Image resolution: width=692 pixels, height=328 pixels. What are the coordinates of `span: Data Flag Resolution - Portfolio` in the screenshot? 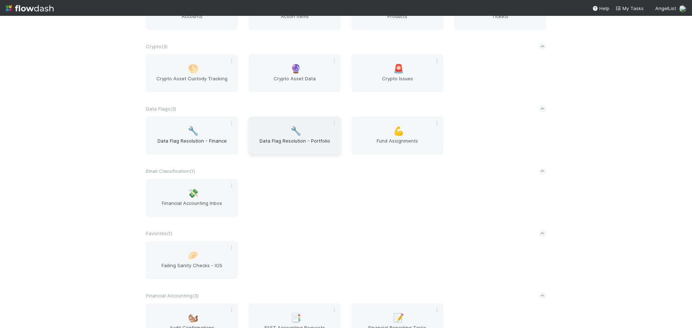 It's located at (295, 145).